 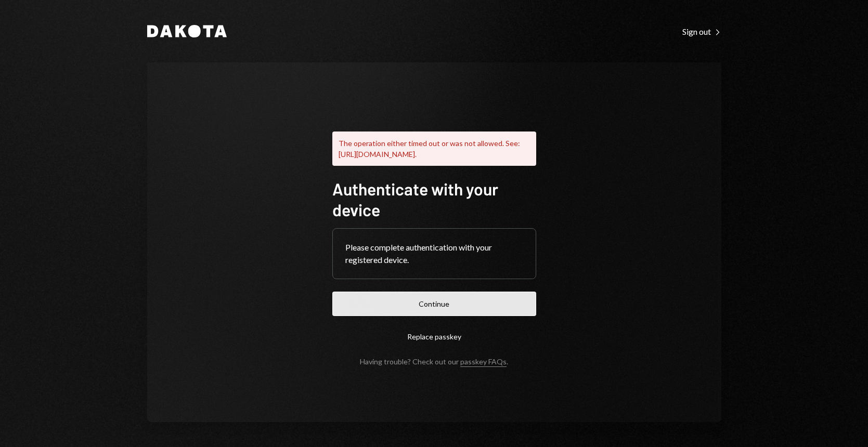 I want to click on div: Sign out, so click(x=702, y=32).